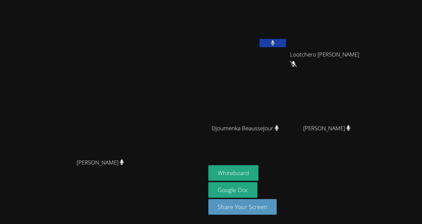 The height and width of the screenshot is (224, 422). I want to click on span: Djoumenka Beaussejour, so click(245, 128).